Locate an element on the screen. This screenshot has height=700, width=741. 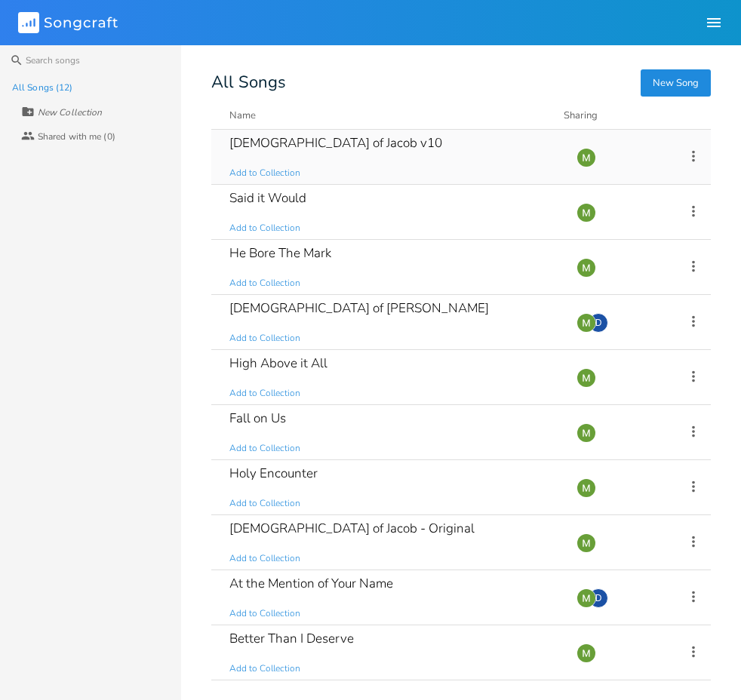
div: All Songs (12) is located at coordinates (42, 87).